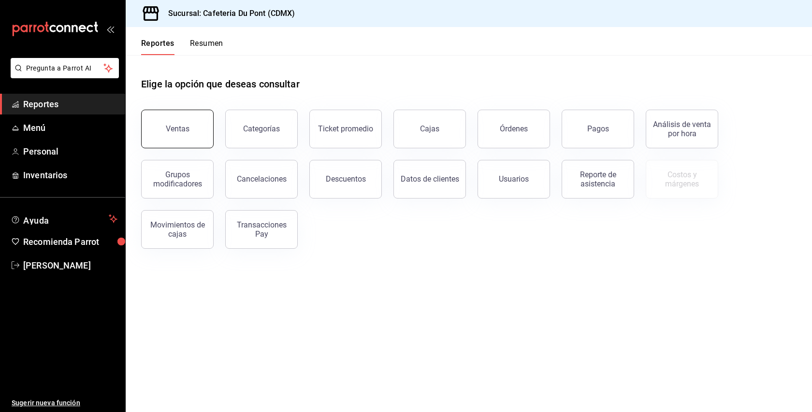  Describe the element at coordinates (182, 47) in the screenshot. I see `div: navigation tabs` at that location.